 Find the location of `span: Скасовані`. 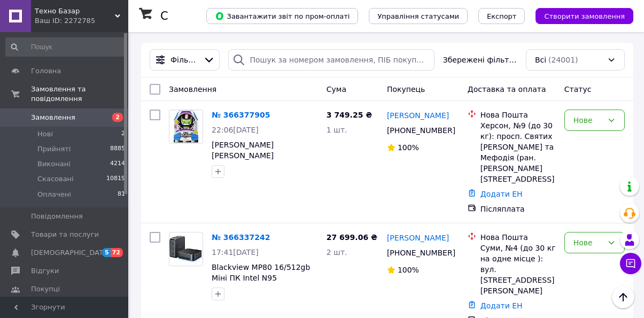

span: Скасовані is located at coordinates (56, 179).